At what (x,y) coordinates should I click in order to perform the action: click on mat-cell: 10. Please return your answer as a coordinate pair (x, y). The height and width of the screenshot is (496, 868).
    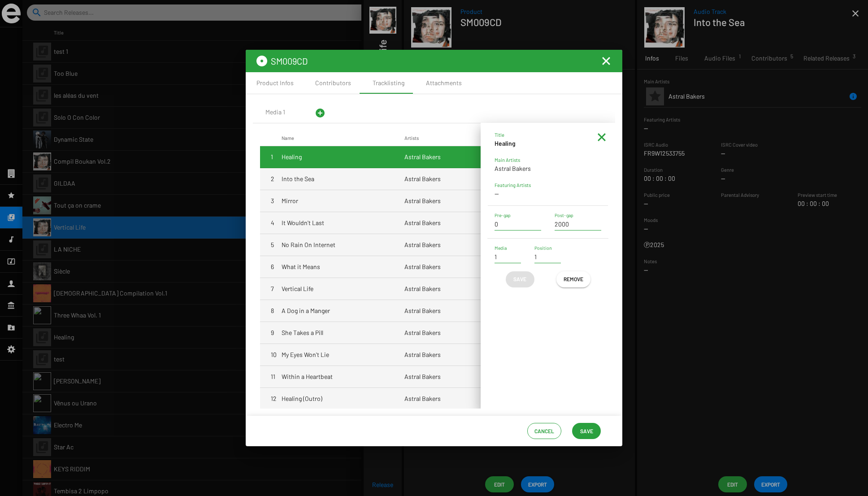
    Looking at the image, I should click on (271, 355).